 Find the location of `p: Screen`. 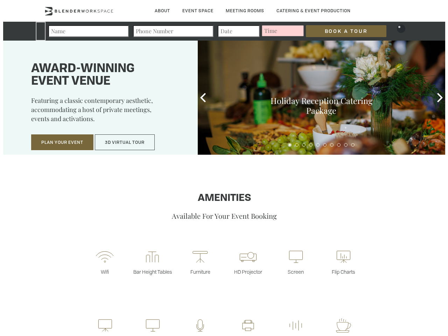

p: Screen is located at coordinates (293, 272).